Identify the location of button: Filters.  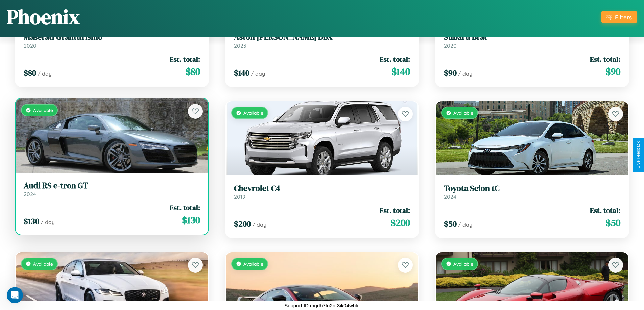
(619, 17).